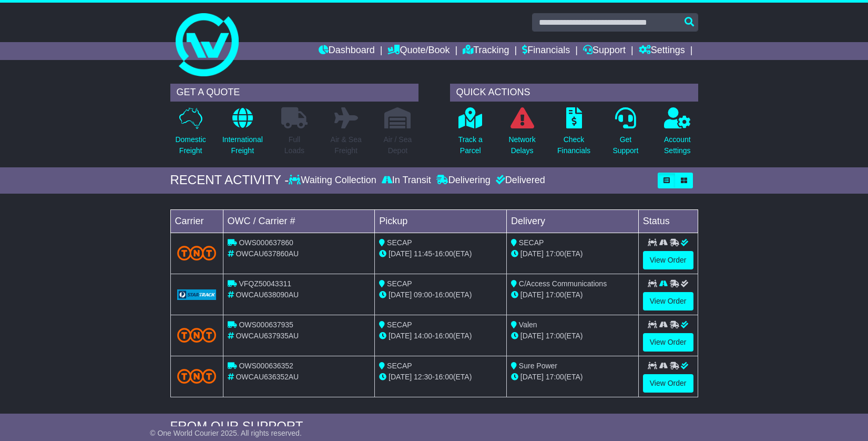 The image size is (868, 441). I want to click on p: Check Financials, so click(573, 145).